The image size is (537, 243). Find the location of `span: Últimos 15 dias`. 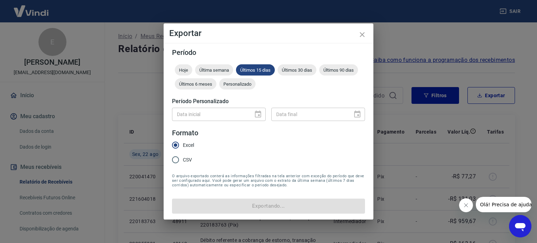

span: Últimos 15 dias is located at coordinates (255, 70).